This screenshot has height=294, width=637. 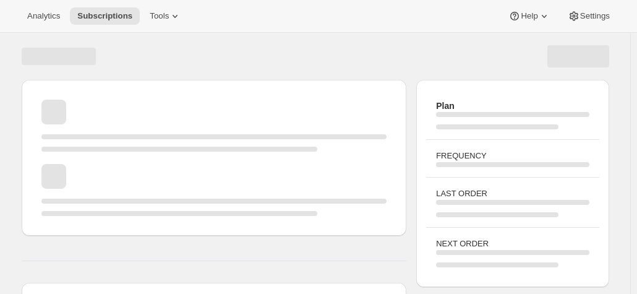 I want to click on span: Analytics, so click(x=43, y=16).